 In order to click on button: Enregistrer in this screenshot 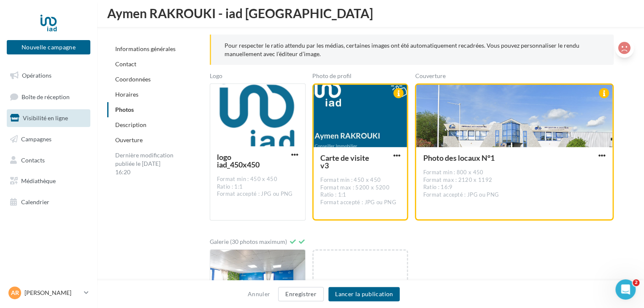, I will do `click(301, 294)`.